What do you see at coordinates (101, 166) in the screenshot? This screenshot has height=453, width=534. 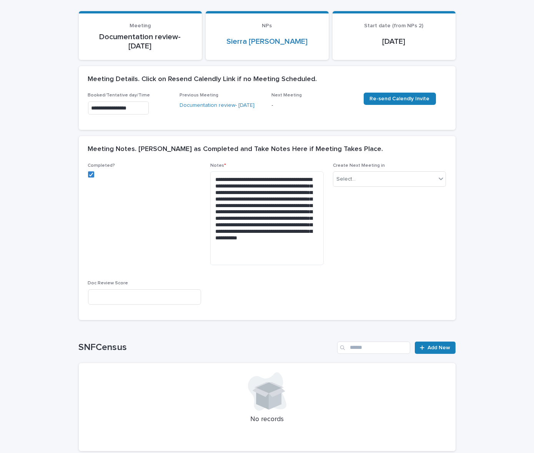 I see `span: Completed?` at bounding box center [101, 166].